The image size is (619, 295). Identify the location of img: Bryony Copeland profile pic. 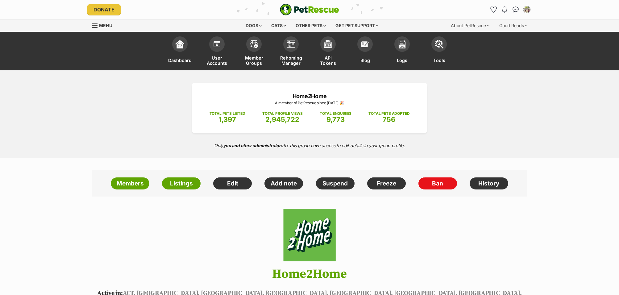
(527, 10).